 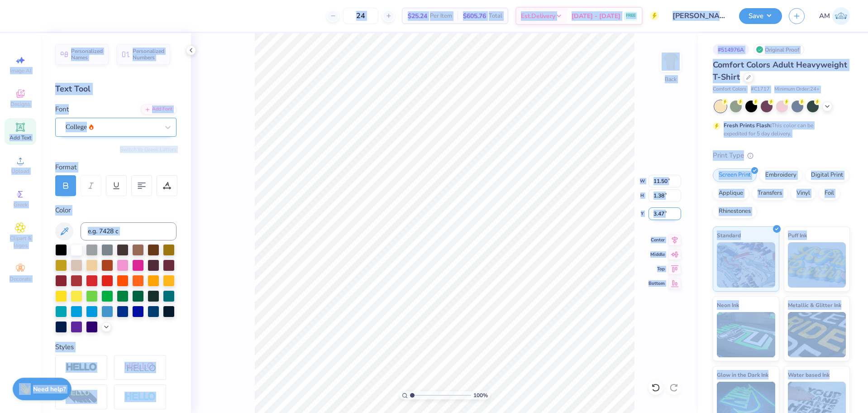 What do you see at coordinates (797, 235) in the screenshot?
I see `span: Puff Ink` at bounding box center [797, 235].